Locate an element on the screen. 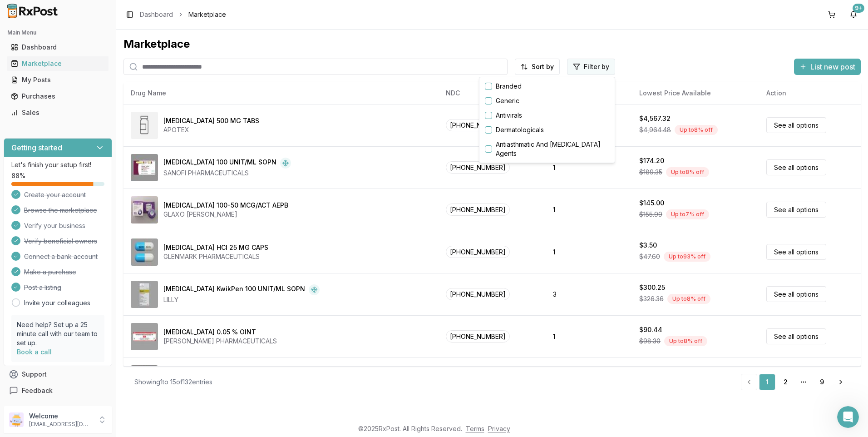  label: Branded is located at coordinates (508, 86).